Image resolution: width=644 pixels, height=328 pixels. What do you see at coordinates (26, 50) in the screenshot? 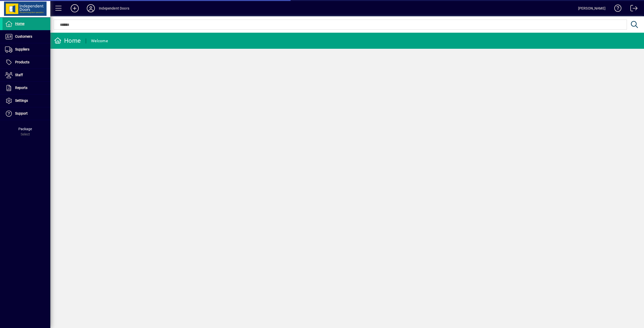
I see `a: Suppliers` at bounding box center [26, 50].